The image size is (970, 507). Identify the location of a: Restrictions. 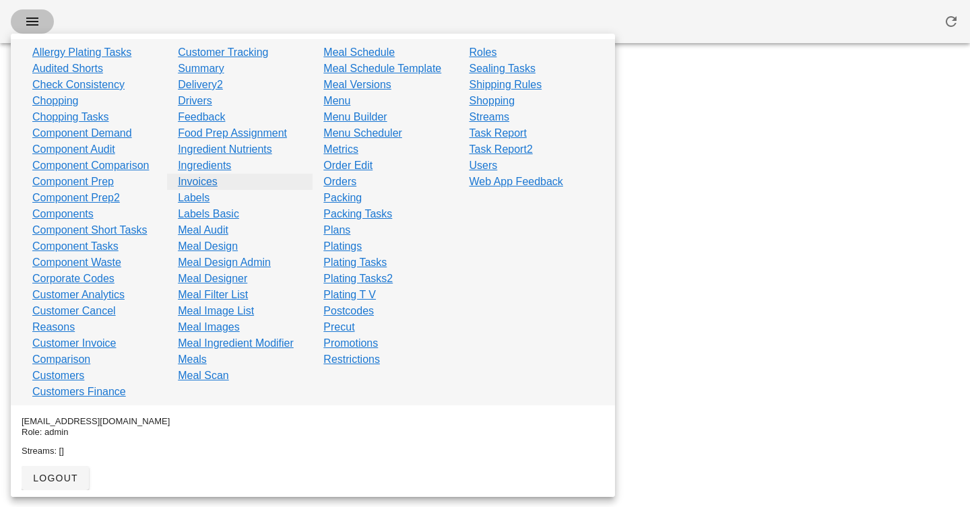
(352, 360).